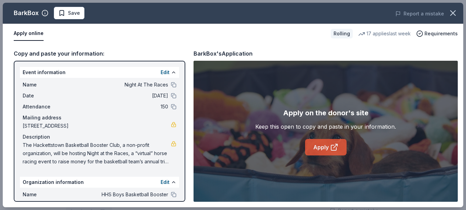 The width and height of the screenshot is (466, 210). I want to click on div: Keep this open to copy and paste in your information., so click(326, 127).